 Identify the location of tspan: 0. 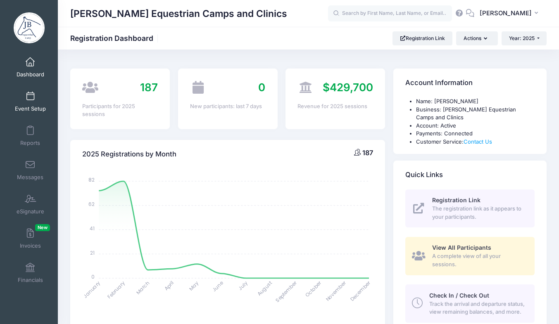
(93, 277).